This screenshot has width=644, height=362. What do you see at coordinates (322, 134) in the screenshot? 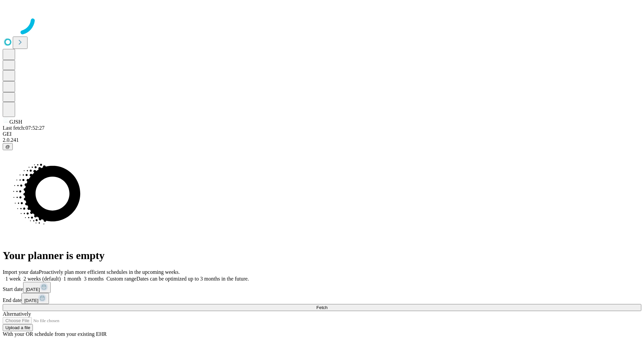
I see `div: GEI` at bounding box center [322, 134].